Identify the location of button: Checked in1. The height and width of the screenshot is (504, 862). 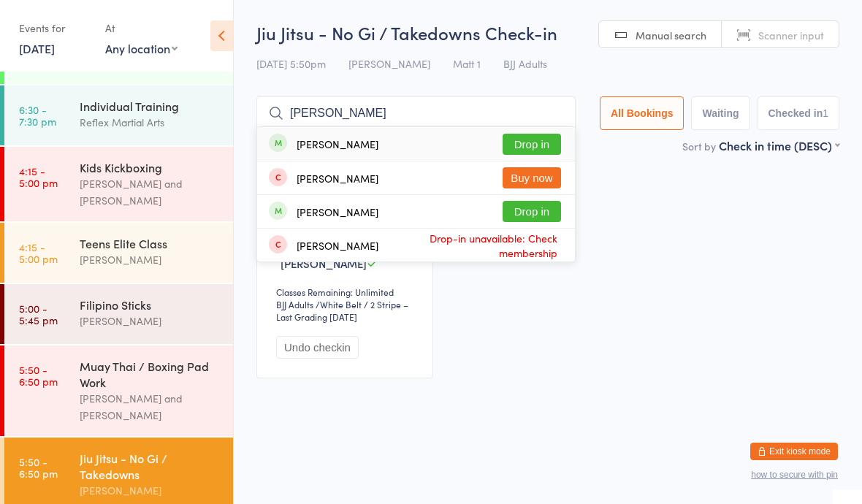
(798, 113).